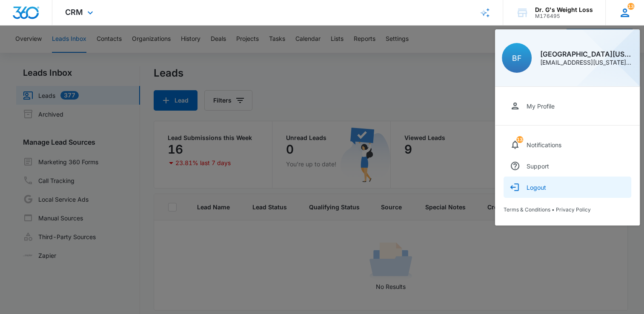 This screenshot has height=314, width=644. Describe the element at coordinates (527, 209) in the screenshot. I see `a: Terms & Conditions` at that location.